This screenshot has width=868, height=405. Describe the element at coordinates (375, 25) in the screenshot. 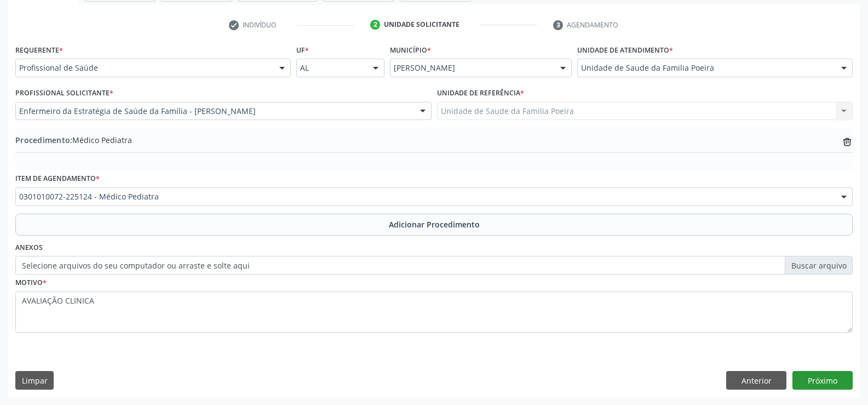

I see `div: 2` at that location.